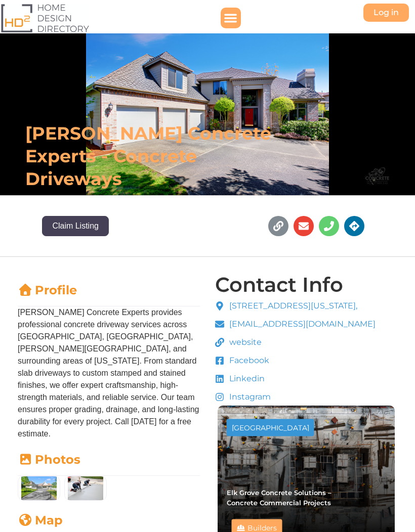  I want to click on img: Carry Concrete Experts Concrete Driveway 2 768x512, so click(39, 488).